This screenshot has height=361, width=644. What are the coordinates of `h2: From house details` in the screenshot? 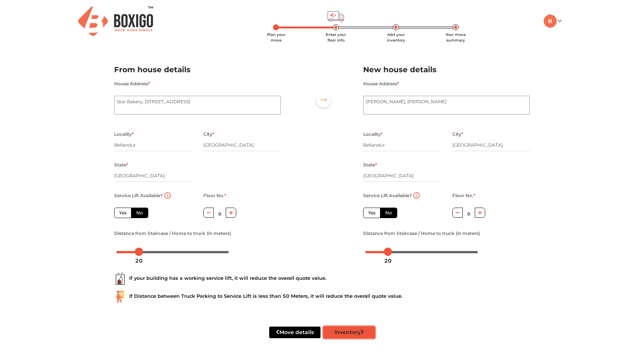 It's located at (197, 70).